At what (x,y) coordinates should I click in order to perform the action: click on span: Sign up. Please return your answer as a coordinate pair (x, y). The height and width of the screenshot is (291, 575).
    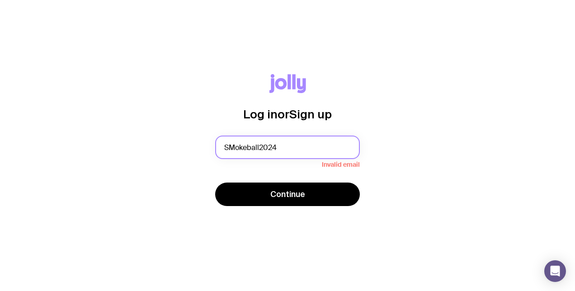
    Looking at the image, I should click on (311, 114).